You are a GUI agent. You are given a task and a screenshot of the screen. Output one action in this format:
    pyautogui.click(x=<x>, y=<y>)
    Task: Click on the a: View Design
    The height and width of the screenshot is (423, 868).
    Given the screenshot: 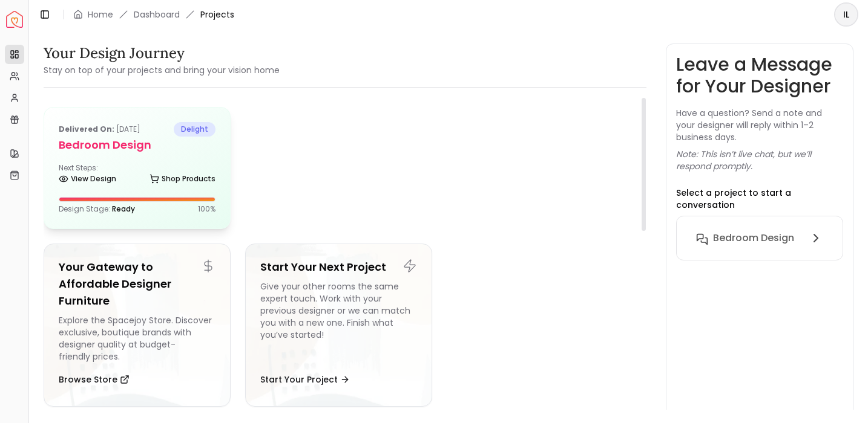 What is the action you would take?
    pyautogui.click(x=87, y=179)
    